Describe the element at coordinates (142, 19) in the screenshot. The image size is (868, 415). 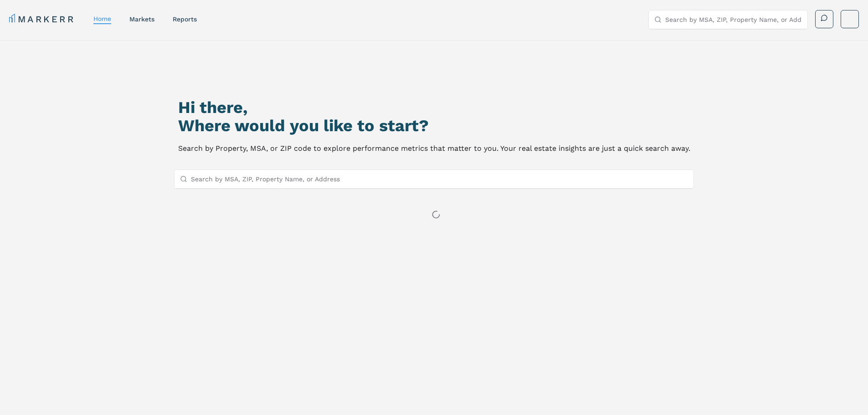
I see `a: markets` at that location.